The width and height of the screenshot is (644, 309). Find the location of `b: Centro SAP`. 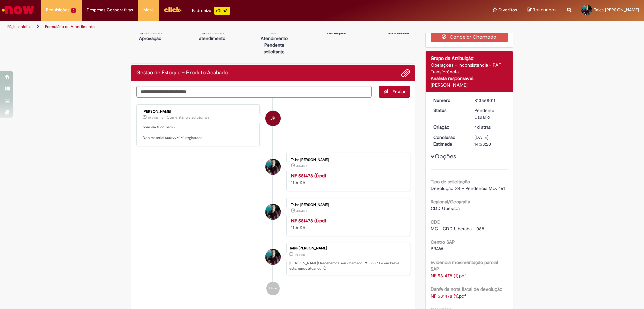

b: Centro SAP is located at coordinates (443, 242).